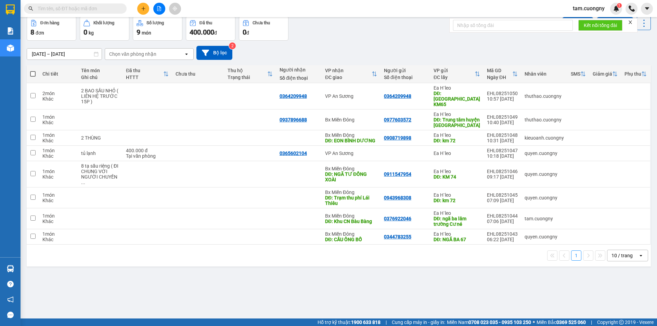 This screenshot has height=326, width=657. I want to click on div: Nhân viên, so click(544, 74).